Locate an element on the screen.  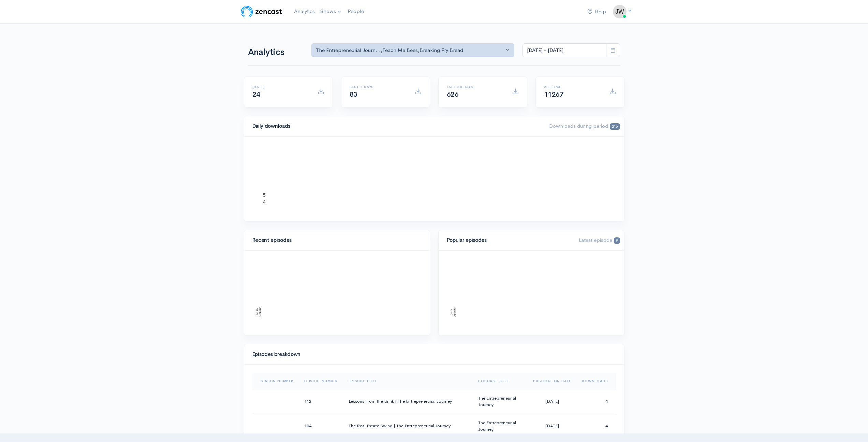
div: The Entrepreneurial Journ... , Teach Me Bees , Breaking Fry Bread is located at coordinates (410, 50).